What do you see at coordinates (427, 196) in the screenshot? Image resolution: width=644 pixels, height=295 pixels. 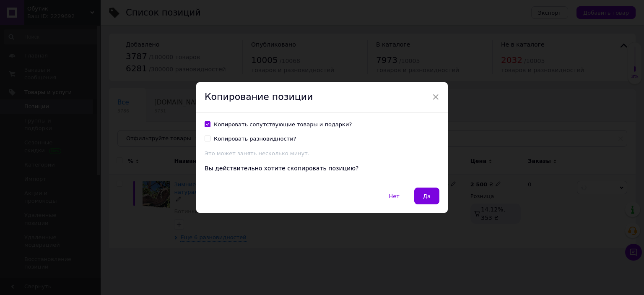 I see `span: Да` at bounding box center [427, 196].